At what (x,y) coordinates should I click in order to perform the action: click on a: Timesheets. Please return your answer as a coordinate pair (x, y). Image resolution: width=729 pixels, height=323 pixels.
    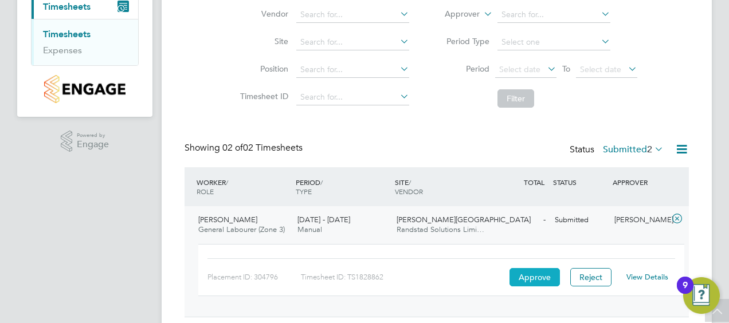
    Looking at the image, I should click on (66, 34).